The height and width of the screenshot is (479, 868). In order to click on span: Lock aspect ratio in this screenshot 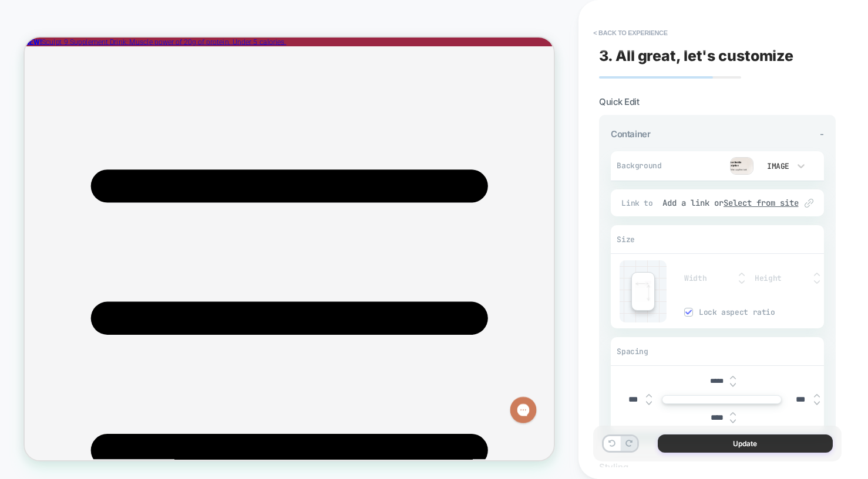, I will do `click(761, 312)`.